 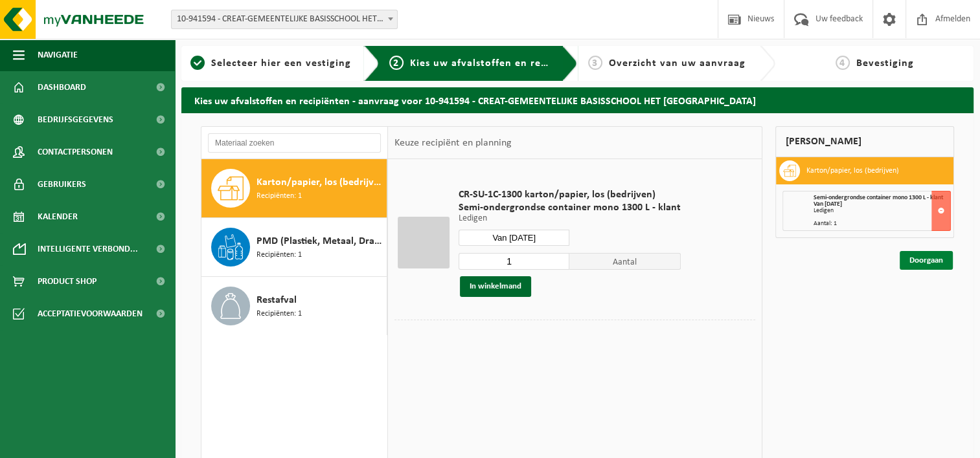 What do you see at coordinates (197, 63) in the screenshot?
I see `span: 1` at bounding box center [197, 63].